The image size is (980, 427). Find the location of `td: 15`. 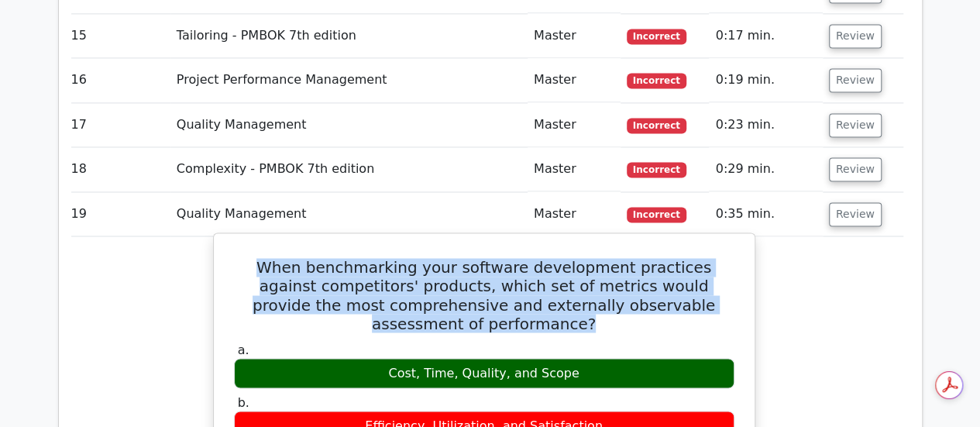

td: 15 is located at coordinates (117, 36).